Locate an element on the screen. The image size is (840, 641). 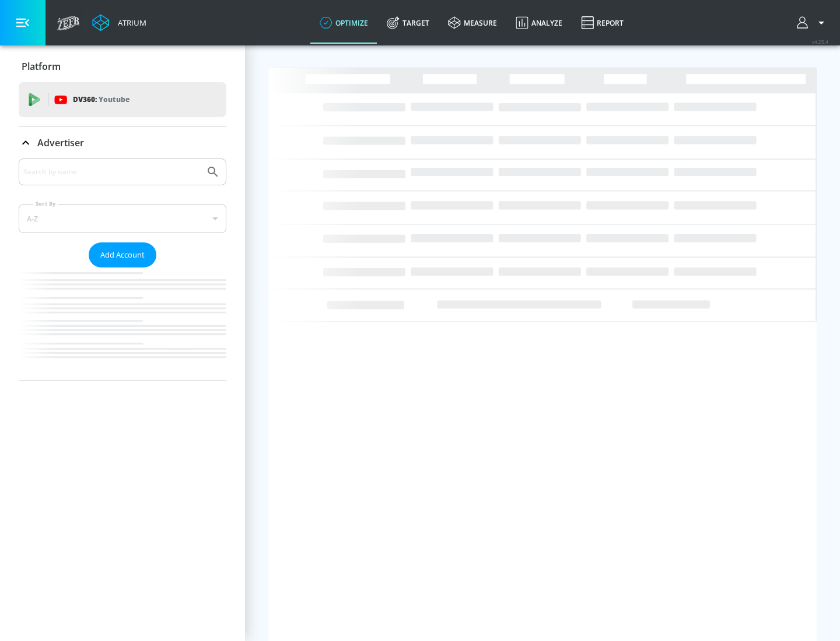
input: Search by name is located at coordinates (111, 172).